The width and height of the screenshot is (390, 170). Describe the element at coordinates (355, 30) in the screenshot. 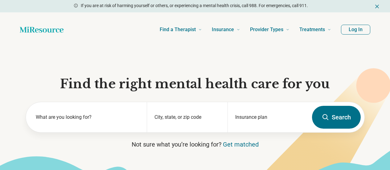

I see `button: Log In` at that location.